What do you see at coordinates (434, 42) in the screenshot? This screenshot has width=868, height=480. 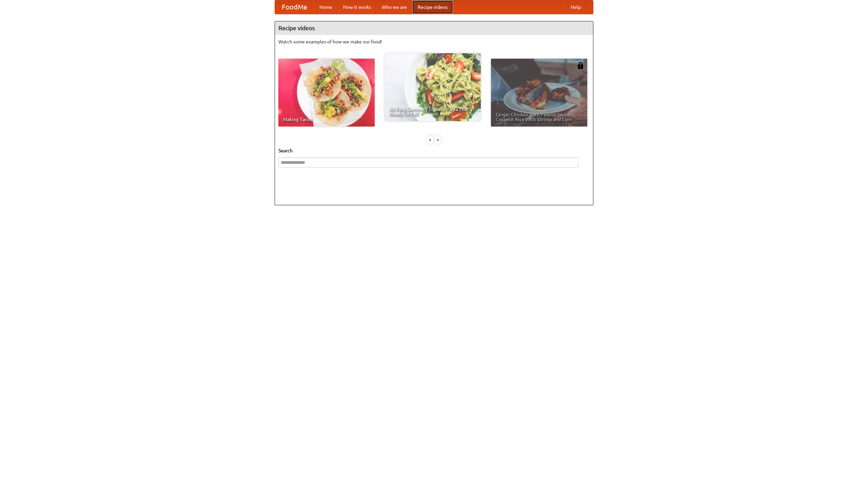 I see `p: Watch some examples of how we make our food!` at bounding box center [434, 42].